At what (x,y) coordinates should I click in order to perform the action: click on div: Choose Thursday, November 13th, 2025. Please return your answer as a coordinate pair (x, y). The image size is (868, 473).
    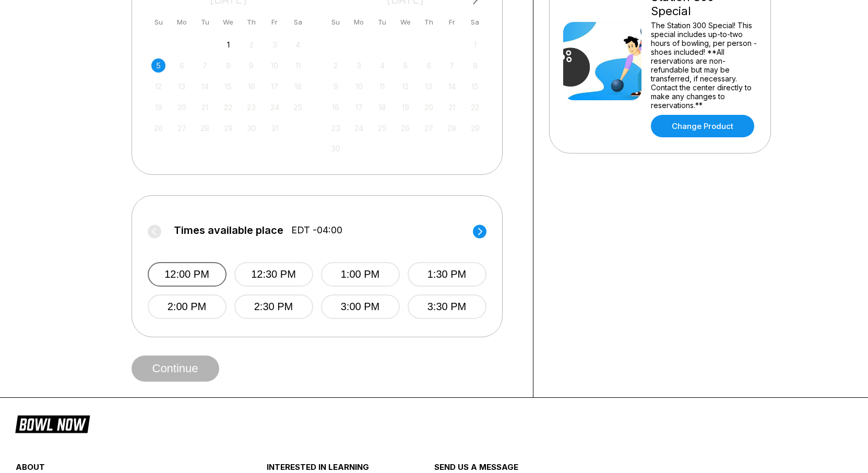
    Looking at the image, I should click on (428, 86).